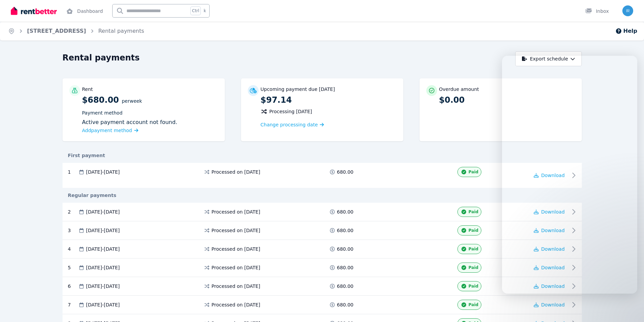 The height and width of the screenshot is (322, 644). What do you see at coordinates (132, 101) in the screenshot?
I see `span: per Week` at bounding box center [132, 101].